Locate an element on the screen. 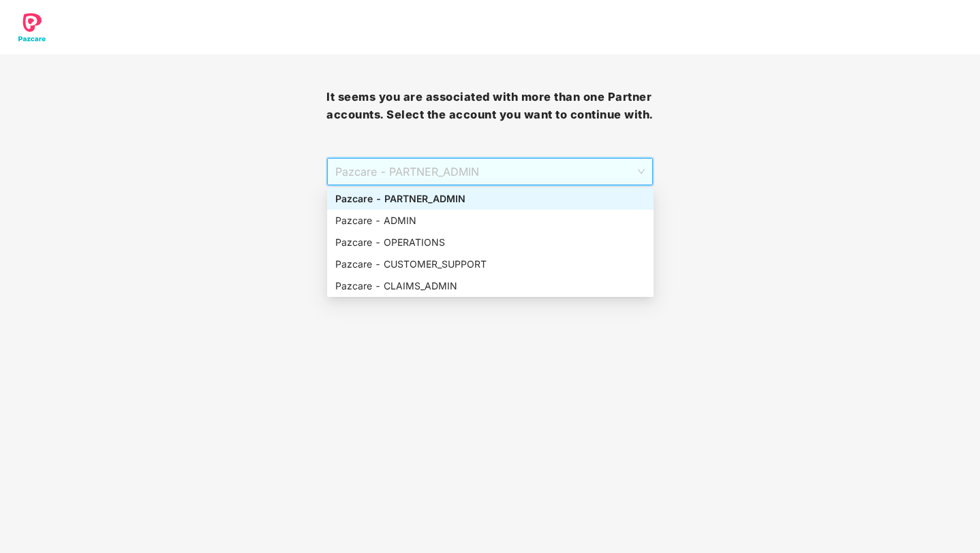  span: Pazcare - PARTNER_ADMIN is located at coordinates (489, 172).